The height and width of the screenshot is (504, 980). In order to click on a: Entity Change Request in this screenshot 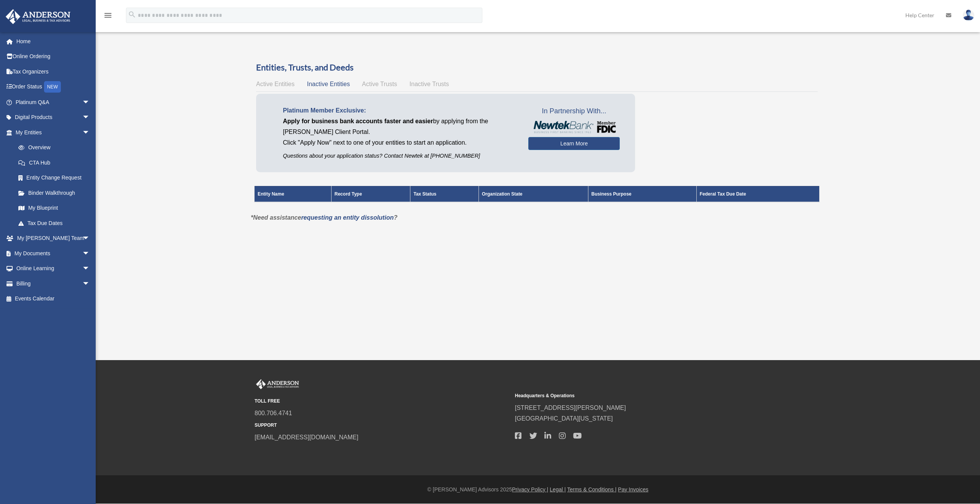, I will do `click(54, 178)`.